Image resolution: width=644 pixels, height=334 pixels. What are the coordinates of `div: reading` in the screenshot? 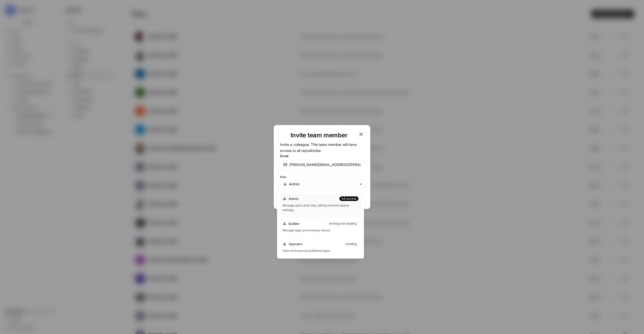 It's located at (351, 244).